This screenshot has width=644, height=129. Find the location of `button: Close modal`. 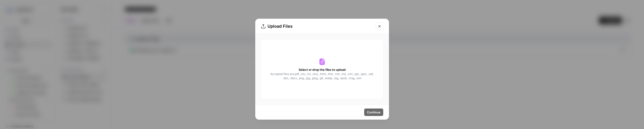

button: Close modal is located at coordinates (380, 26).